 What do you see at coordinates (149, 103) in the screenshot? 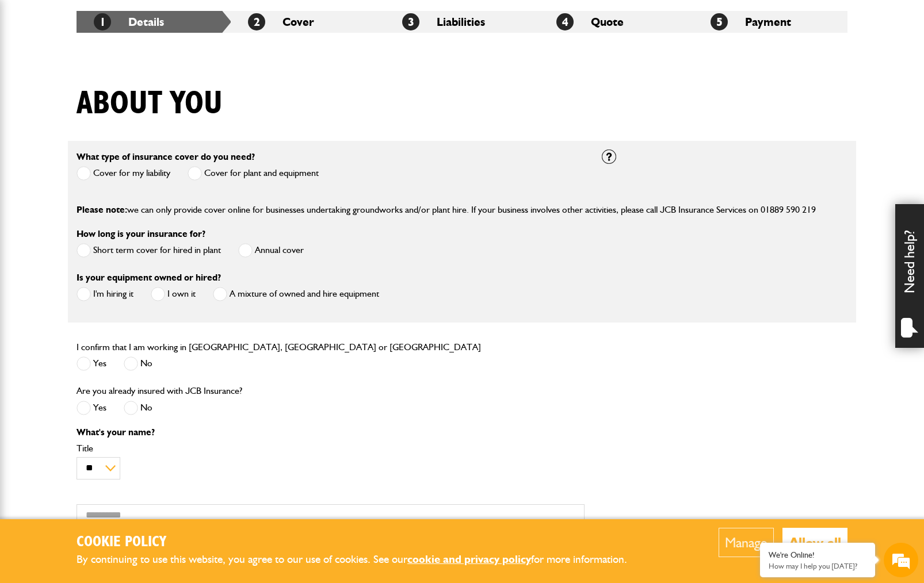
I see `h1: About you` at bounding box center [149, 103].